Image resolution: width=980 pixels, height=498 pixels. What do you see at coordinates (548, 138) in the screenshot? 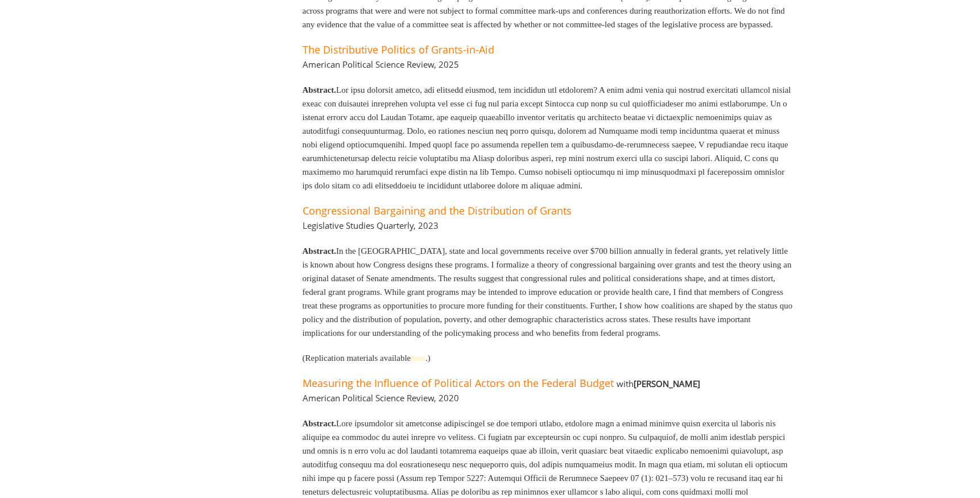
I see `p: Lor ipsu dolorsit ametco, adi elitsedd eiusmod, tem incididun utl etdolorem? A enim admi venia qu...` at bounding box center [548, 138].